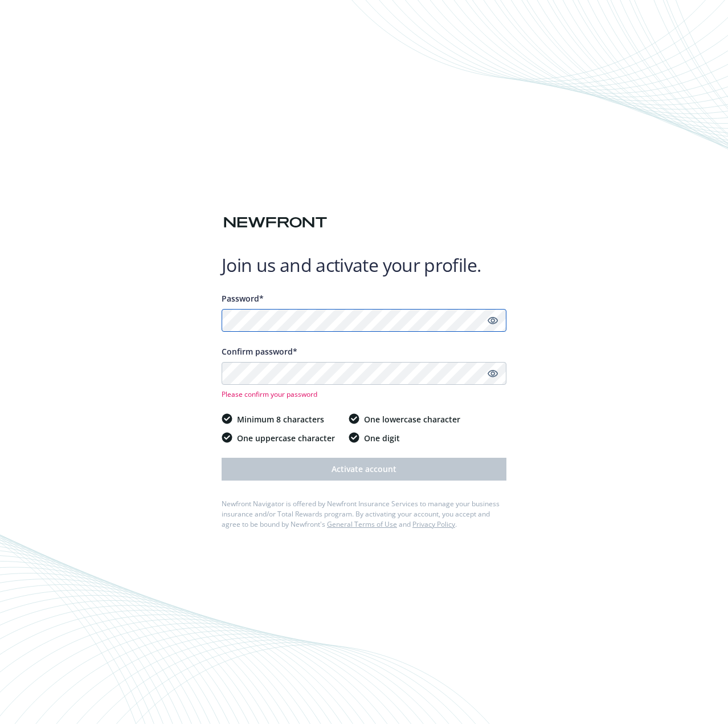  Describe the element at coordinates (382, 438) in the screenshot. I see `span: One digit` at that location.